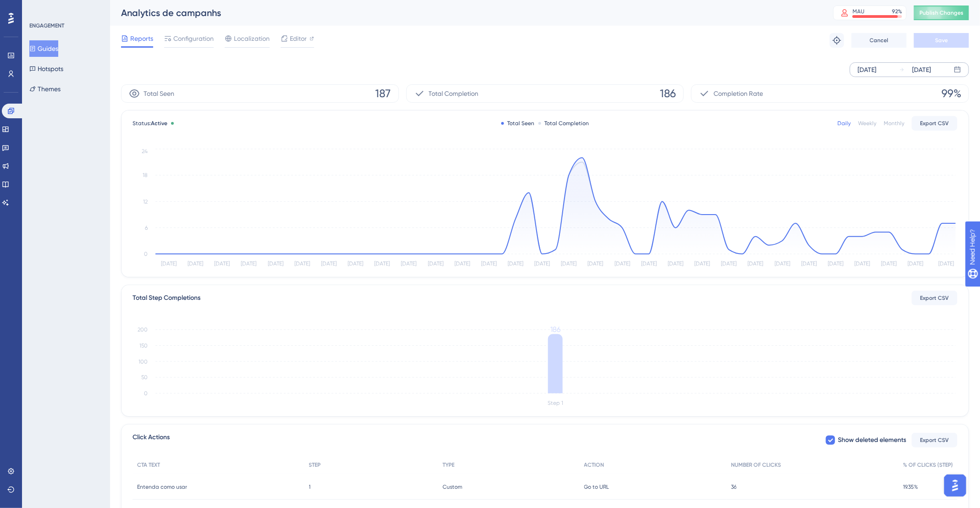 This screenshot has height=508, width=980. Describe the element at coordinates (150, 123) in the screenshot. I see `span: Status:` at that location.